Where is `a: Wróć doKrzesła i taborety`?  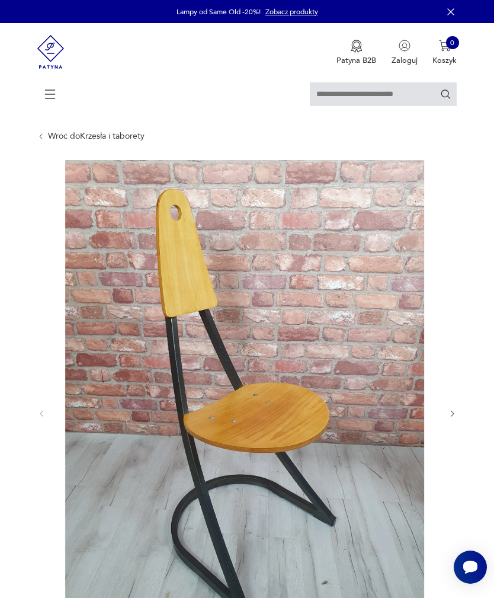 a: Wróć doKrzesła i taborety is located at coordinates (96, 136).